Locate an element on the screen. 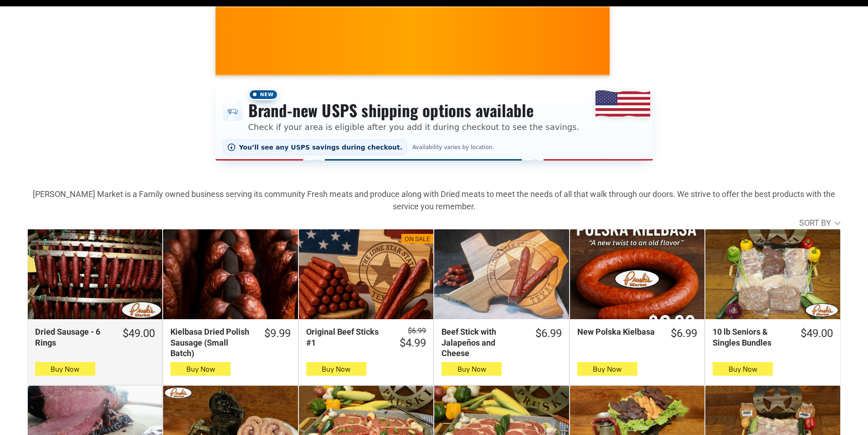 The height and width of the screenshot is (435, 868). a: Dried Sausage - 6 Rings is located at coordinates (95, 274).